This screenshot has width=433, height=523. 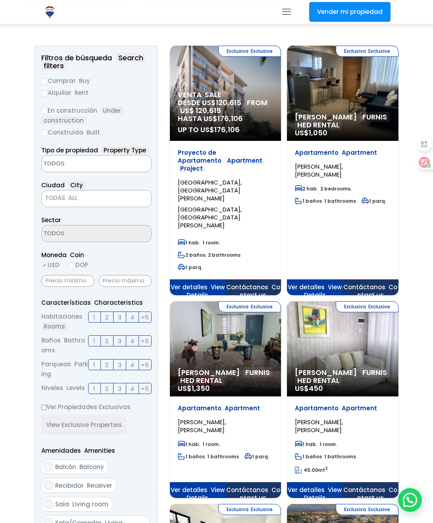 I want to click on font: Amenities, so click(x=100, y=451).